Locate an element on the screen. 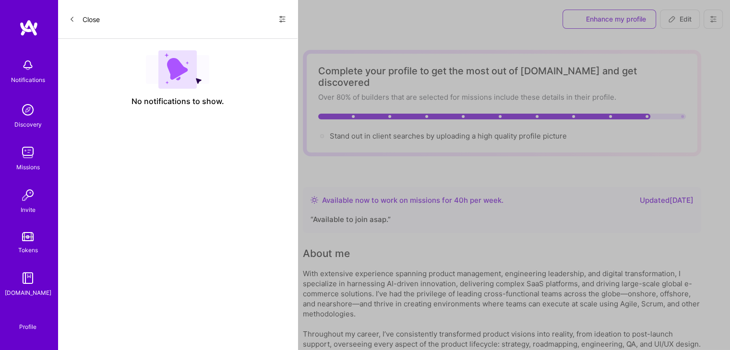 The image size is (730, 350). img: logo is located at coordinates (29, 28).